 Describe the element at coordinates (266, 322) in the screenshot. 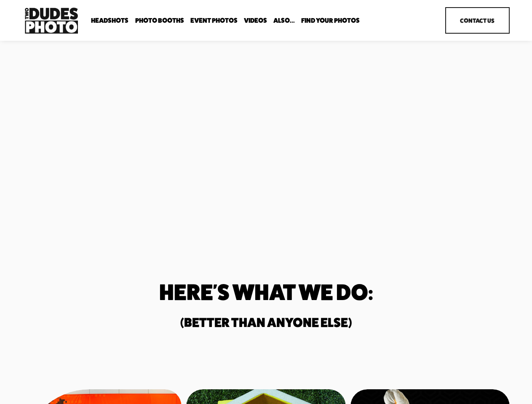

I see `h2: (Better than anyone else)` at that location.